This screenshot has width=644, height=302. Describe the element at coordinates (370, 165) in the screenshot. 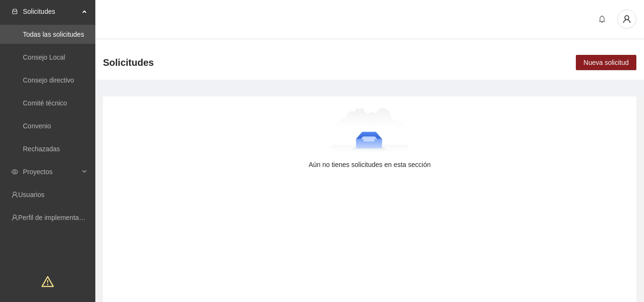

I see `div: Aún no tienes solicitudes en esta sección` at that location.